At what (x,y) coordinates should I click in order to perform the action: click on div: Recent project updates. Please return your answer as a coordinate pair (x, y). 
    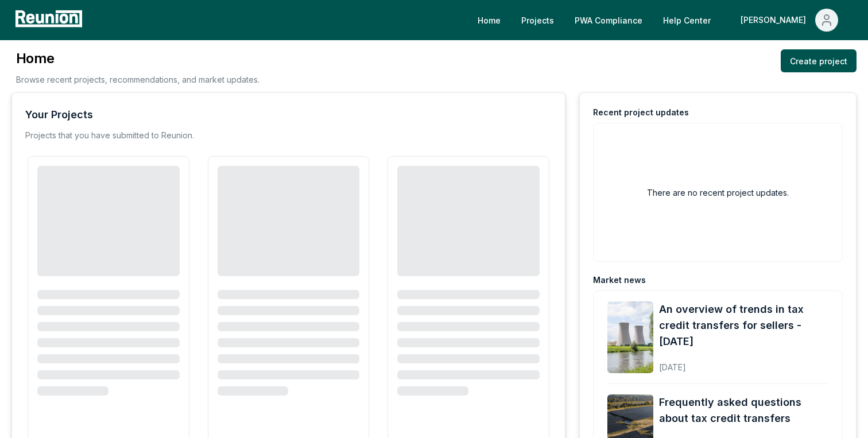
    Looking at the image, I should click on (640, 112).